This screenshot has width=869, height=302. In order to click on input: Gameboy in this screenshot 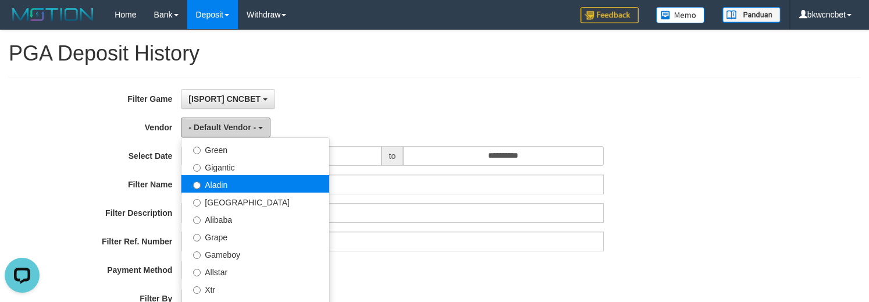, I will do `click(197, 255)`.